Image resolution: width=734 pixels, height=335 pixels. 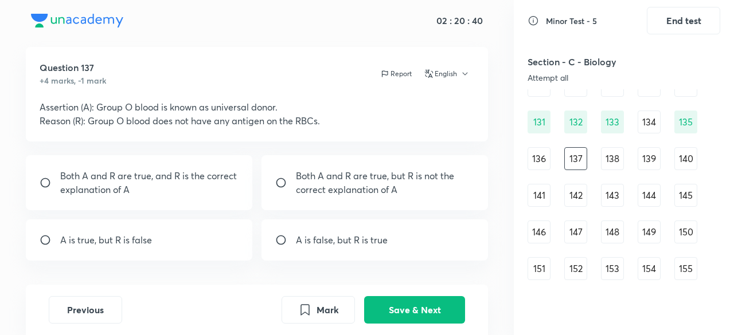 I want to click on div: 135, so click(x=686, y=122).